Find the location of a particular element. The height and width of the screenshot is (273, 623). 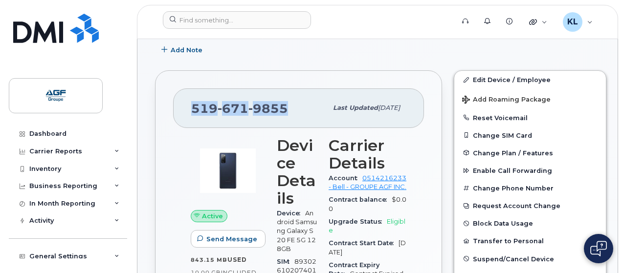

span: Change Plan / Features is located at coordinates (513, 153).